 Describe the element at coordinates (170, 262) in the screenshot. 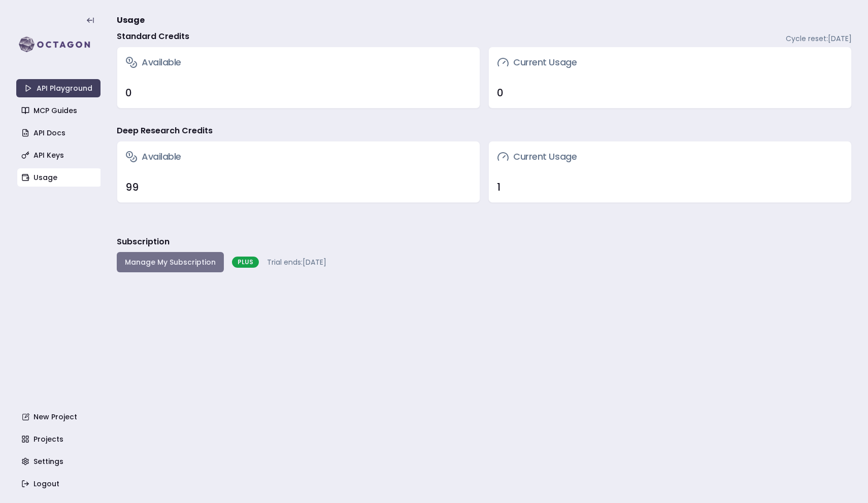

I see `button: Manage My Subscription` at that location.